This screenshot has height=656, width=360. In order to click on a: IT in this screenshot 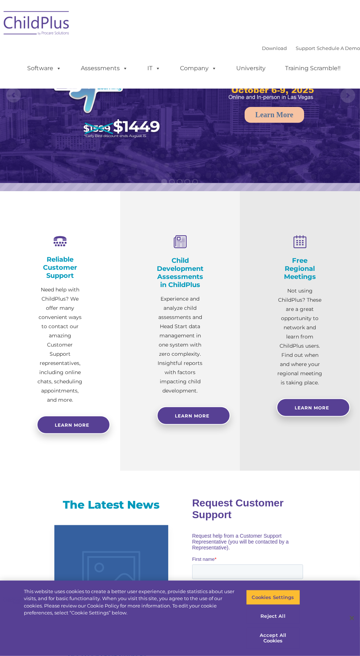, I will do `click(154, 68)`.